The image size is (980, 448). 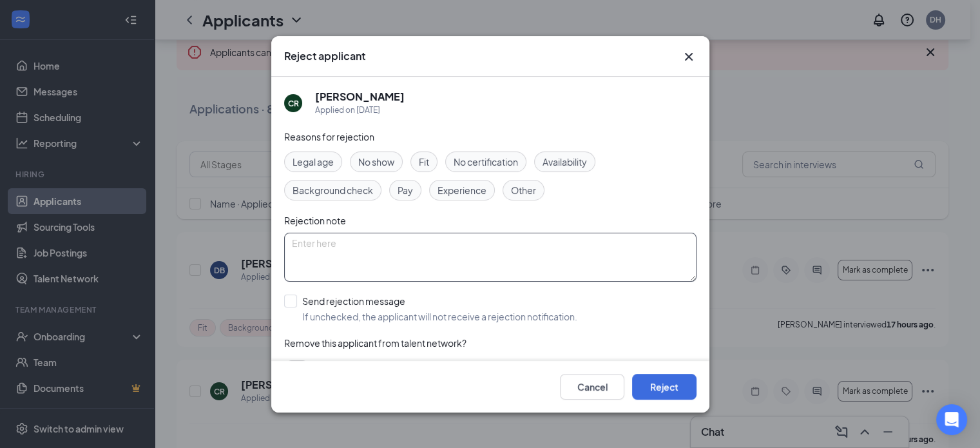 What do you see at coordinates (405, 190) in the screenshot?
I see `span: Pay` at bounding box center [405, 190].